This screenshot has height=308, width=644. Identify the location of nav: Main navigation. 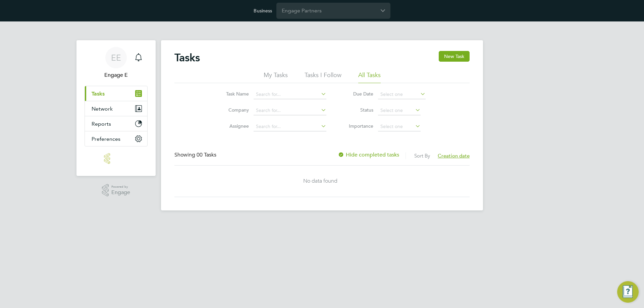
(116, 108).